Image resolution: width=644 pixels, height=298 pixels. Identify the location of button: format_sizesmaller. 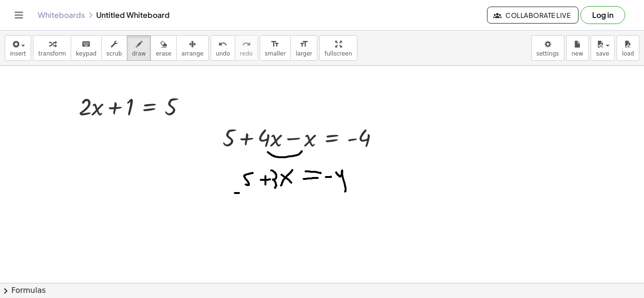
(275, 48).